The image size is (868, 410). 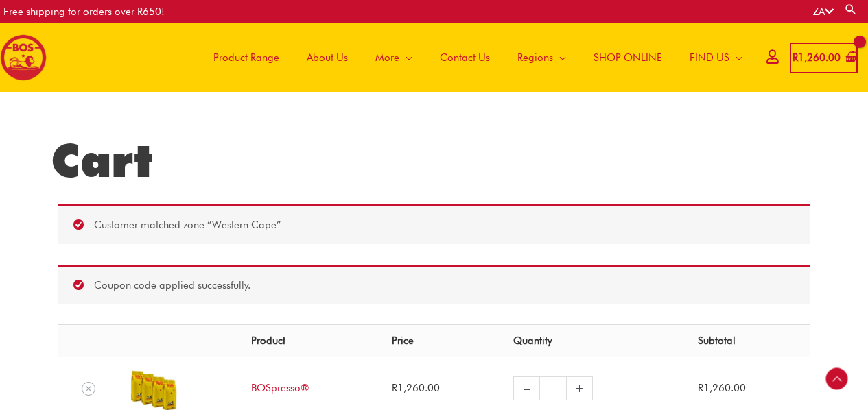 I want to click on a: Contact Us, so click(x=464, y=58).